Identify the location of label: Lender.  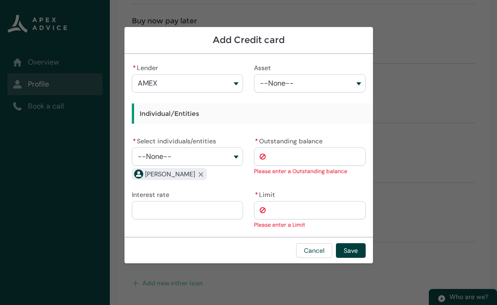
(146, 67).